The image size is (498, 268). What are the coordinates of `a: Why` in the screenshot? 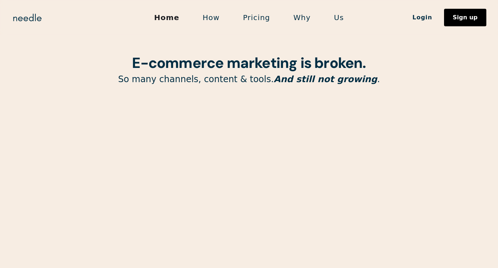 It's located at (302, 18).